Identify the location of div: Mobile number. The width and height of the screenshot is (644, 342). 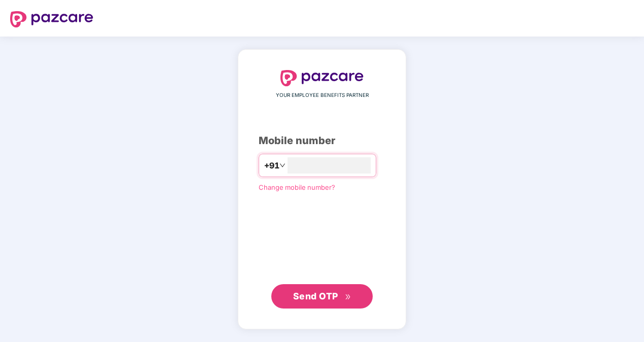
(322, 141).